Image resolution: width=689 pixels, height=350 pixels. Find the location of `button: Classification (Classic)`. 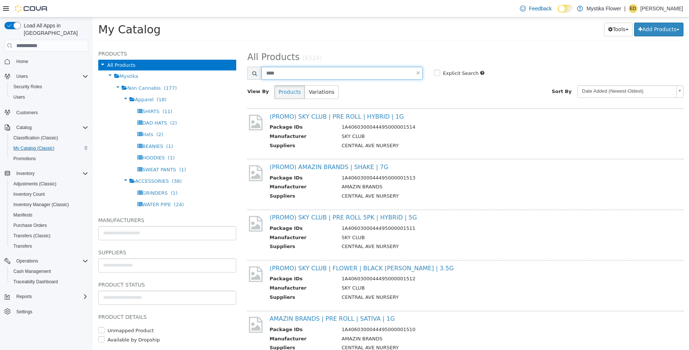

button: Classification (Classic) is located at coordinates (49, 138).